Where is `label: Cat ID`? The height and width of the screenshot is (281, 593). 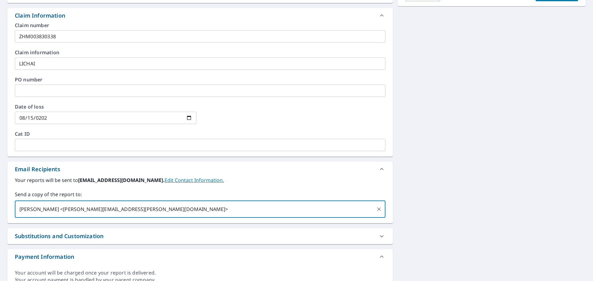 label: Cat ID is located at coordinates (200, 134).